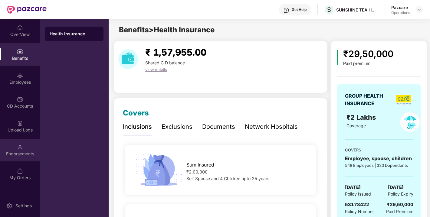 The width and height of the screenshot is (430, 217). What do you see at coordinates (369, 100) in the screenshot?
I see `div: GROUP HEALTH INSURANCE` at bounding box center [369, 100].